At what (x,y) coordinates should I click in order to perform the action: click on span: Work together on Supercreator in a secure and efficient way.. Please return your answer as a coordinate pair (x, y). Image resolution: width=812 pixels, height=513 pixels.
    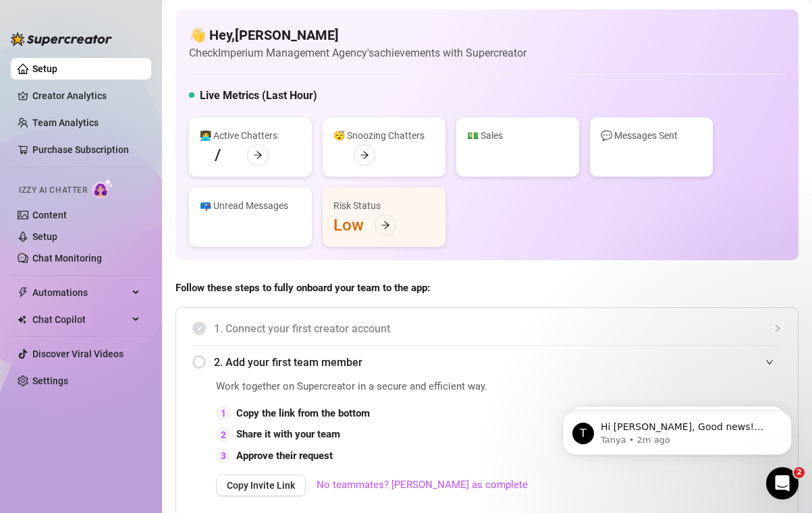
    Looking at the image, I should click on (372, 387).